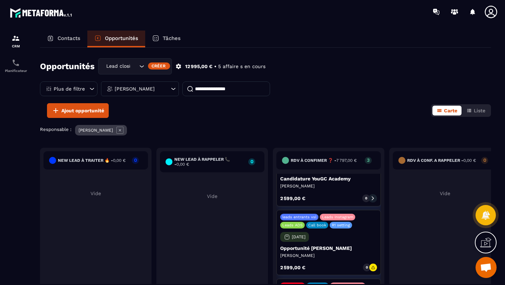 Image resolution: width=505 pixels, height=285 pixels. Describe the element at coordinates (117, 66) in the screenshot. I see `span: Lead closing` at that location.